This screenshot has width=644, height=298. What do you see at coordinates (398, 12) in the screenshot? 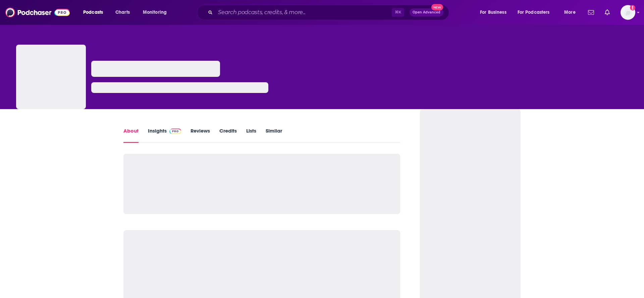
I see `span: ⌘ K` at bounding box center [398, 12].